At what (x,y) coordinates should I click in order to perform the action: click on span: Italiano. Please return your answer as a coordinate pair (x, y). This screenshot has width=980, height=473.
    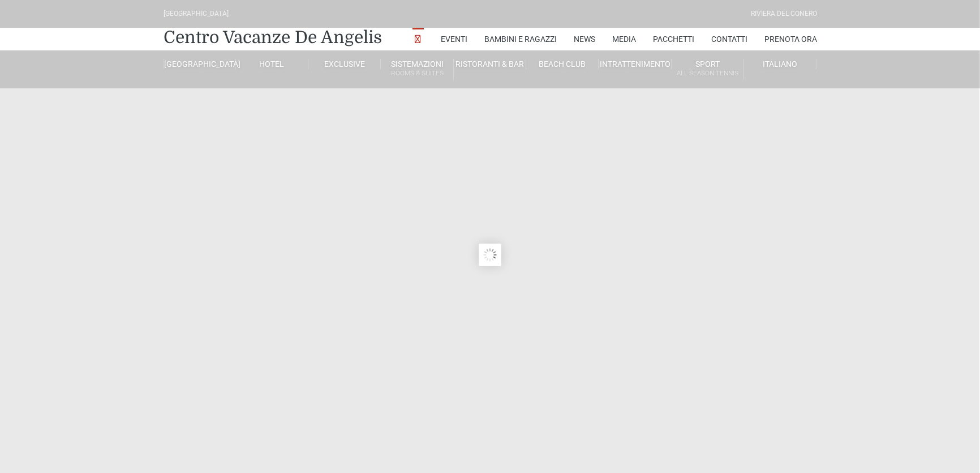
    Looking at the image, I should click on (779, 64).